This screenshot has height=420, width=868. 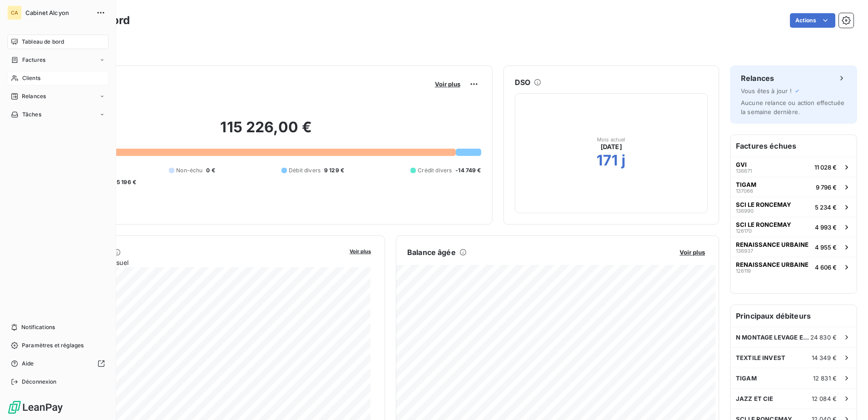 I want to click on span: Déconnexion, so click(x=39, y=382).